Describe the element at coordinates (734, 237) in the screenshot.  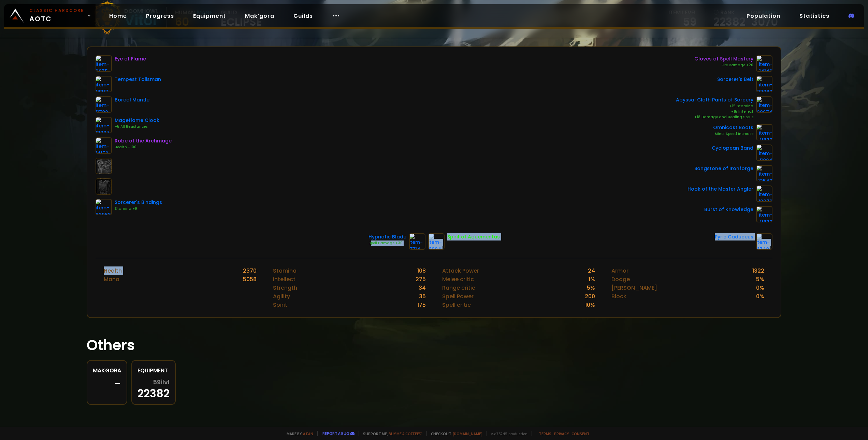
I see `div: Pyric Caduceus` at that location.